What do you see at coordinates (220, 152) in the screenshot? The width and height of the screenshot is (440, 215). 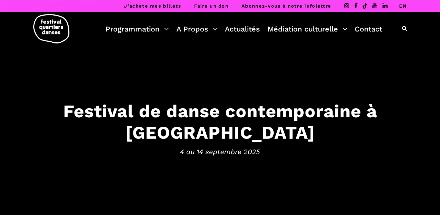 I see `span: 4 au 14 septembre 2025` at bounding box center [220, 152].